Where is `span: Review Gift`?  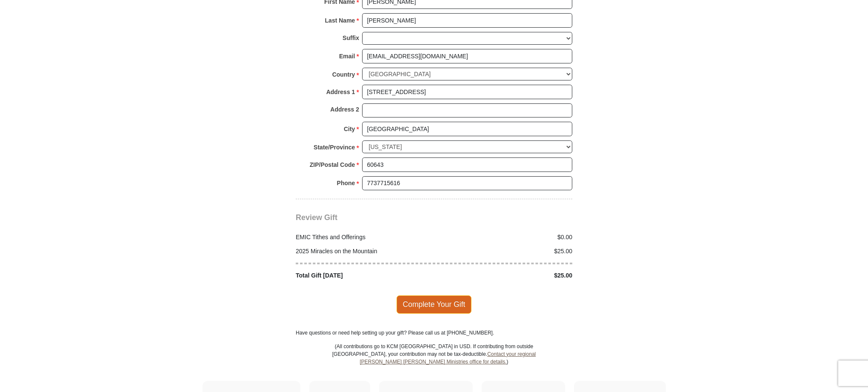 span: Review Gift is located at coordinates (316, 218).